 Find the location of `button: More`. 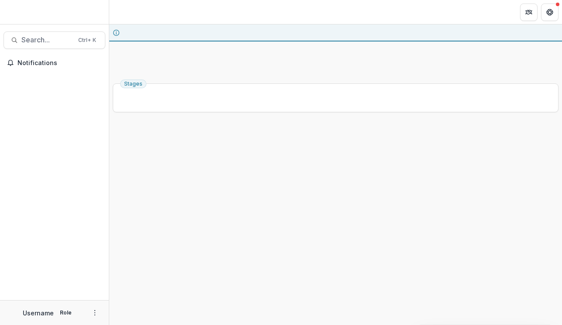

button: More is located at coordinates (95, 313).